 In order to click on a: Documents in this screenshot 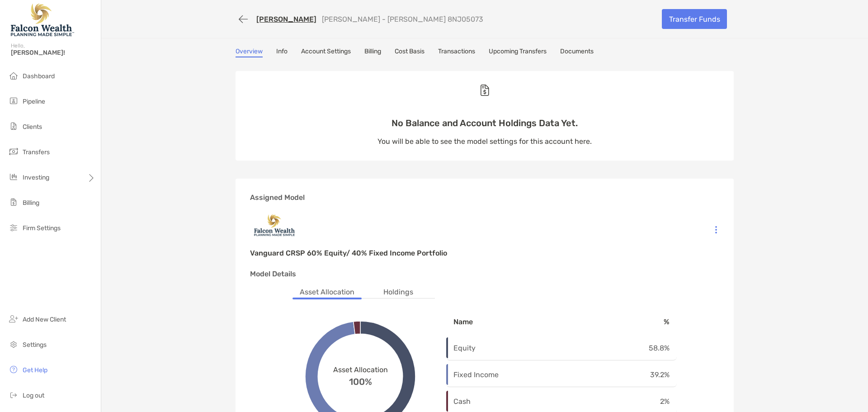, I will do `click(577, 52)`.